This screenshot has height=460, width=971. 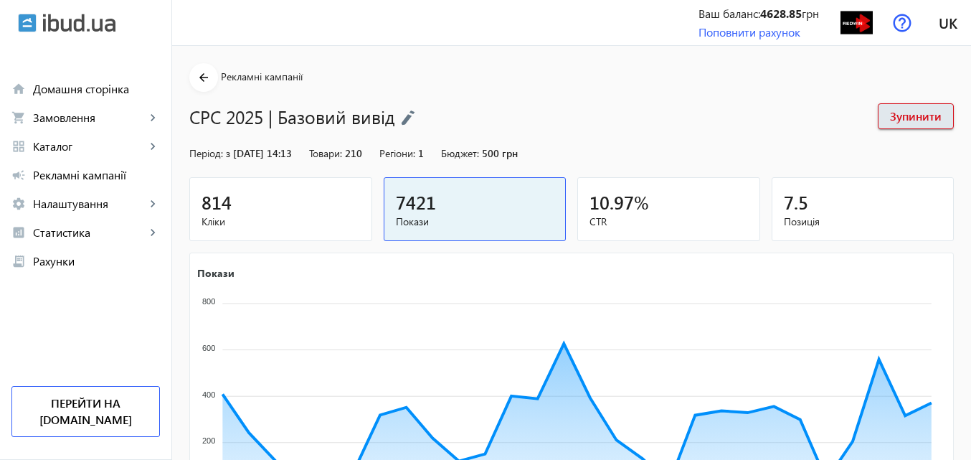 I want to click on img: ibud.svg, so click(x=27, y=23).